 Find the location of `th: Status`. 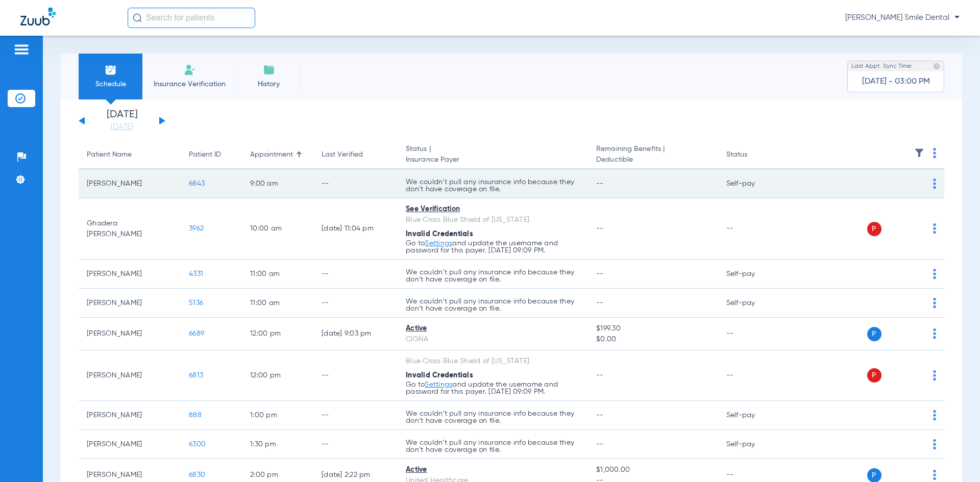

th: Status is located at coordinates (752, 155).